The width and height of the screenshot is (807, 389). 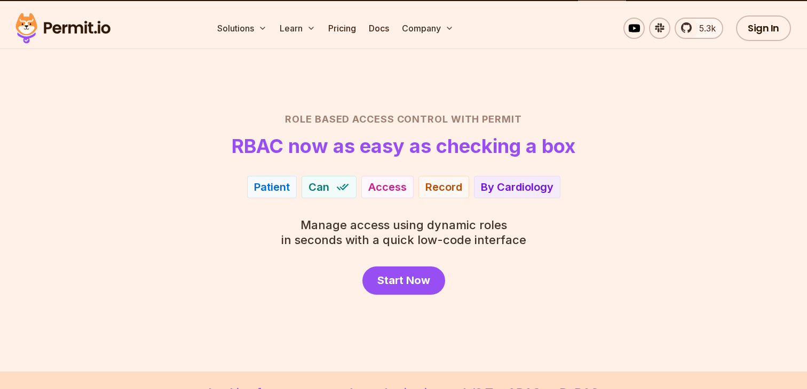 I want to click on img: Permit logo, so click(x=63, y=28).